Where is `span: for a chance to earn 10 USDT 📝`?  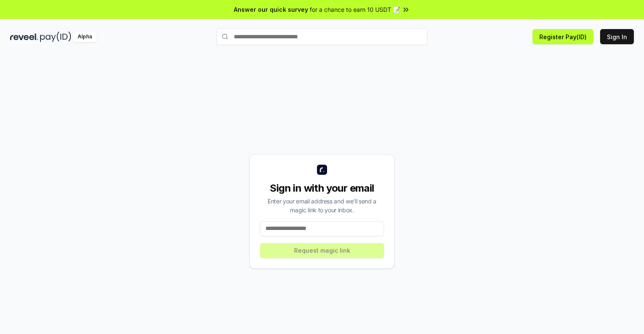 span: for a chance to earn 10 USDT 📝 is located at coordinates (355, 9).